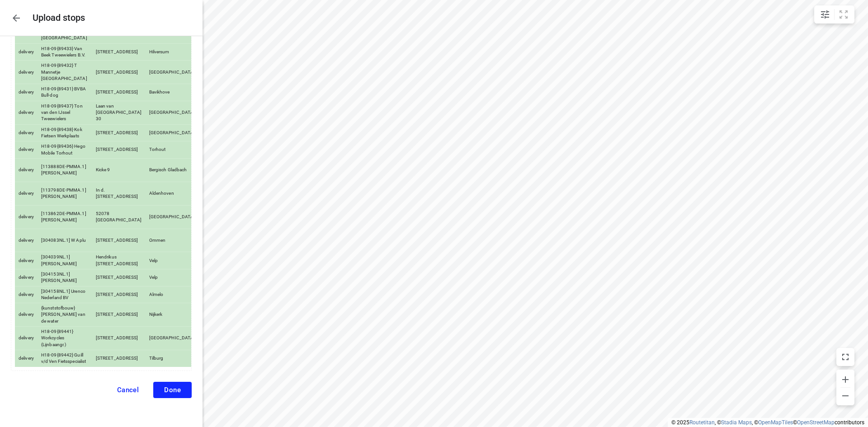 The height and width of the screenshot is (427, 868). Describe the element at coordinates (172, 170) in the screenshot. I see `td: Bergisch Gladbach` at that location.